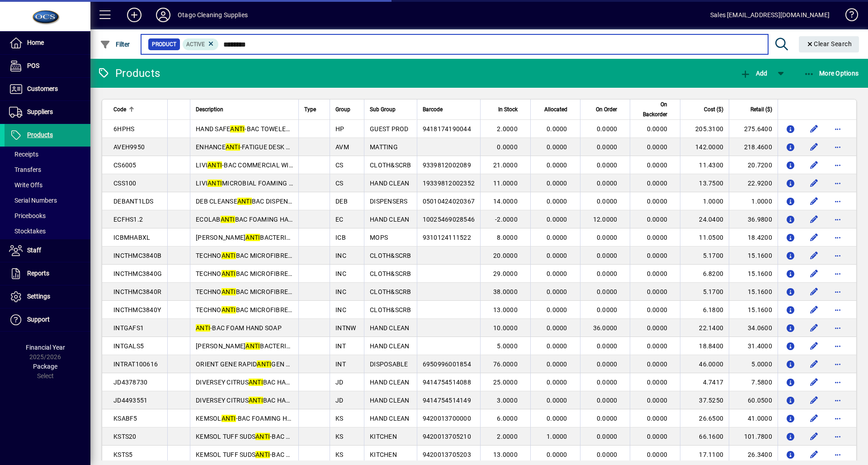 The height and width of the screenshot is (465, 868). What do you see at coordinates (33, 65) in the screenshot?
I see `span: POS` at bounding box center [33, 65].